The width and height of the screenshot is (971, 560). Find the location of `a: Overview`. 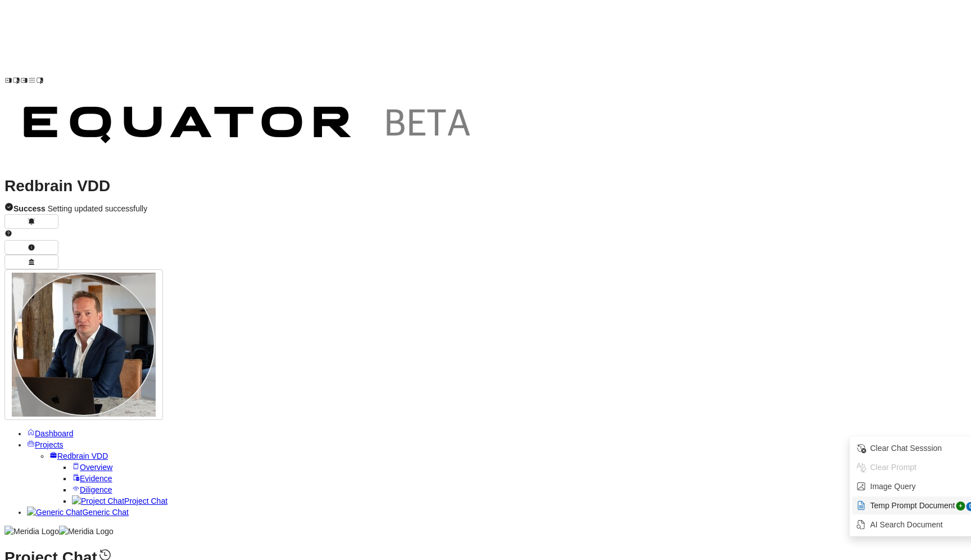

a: Overview is located at coordinates (93, 467).